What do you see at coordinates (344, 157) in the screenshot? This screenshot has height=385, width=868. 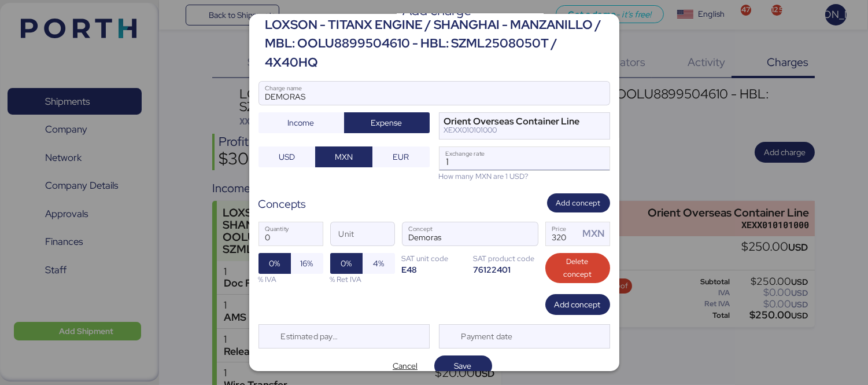 I see `span: MXN` at bounding box center [344, 157].